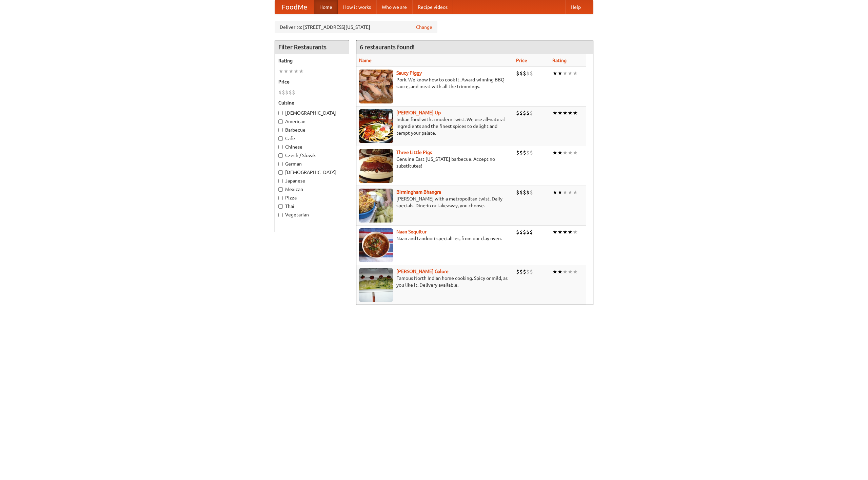 The height and width of the screenshot is (480, 868). Describe the element at coordinates (376, 165) in the screenshot. I see `img: littlepigs.jpg` at that location.